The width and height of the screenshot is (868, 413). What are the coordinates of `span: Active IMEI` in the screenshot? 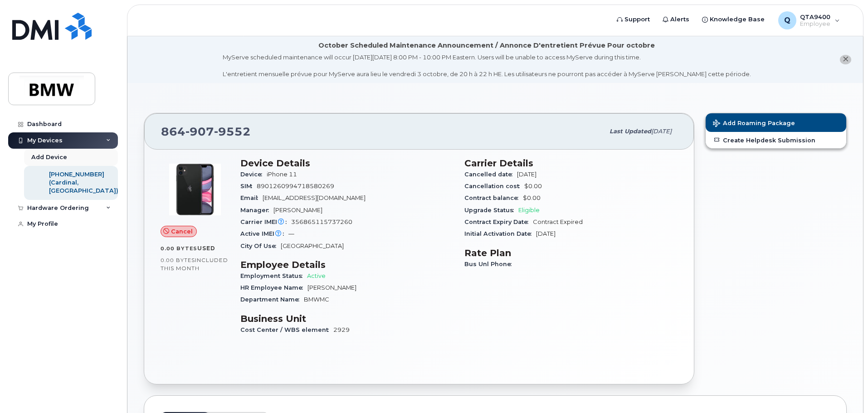 It's located at (265, 233).